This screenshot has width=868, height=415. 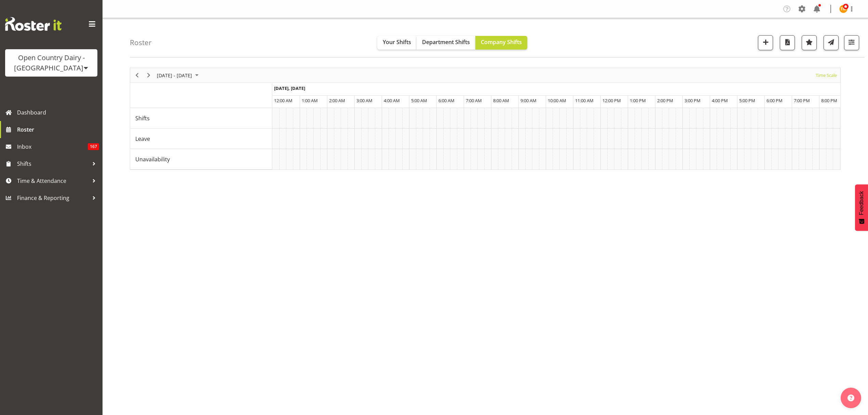 What do you see at coordinates (502, 42) in the screenshot?
I see `button: Company Shifts` at bounding box center [502, 42].